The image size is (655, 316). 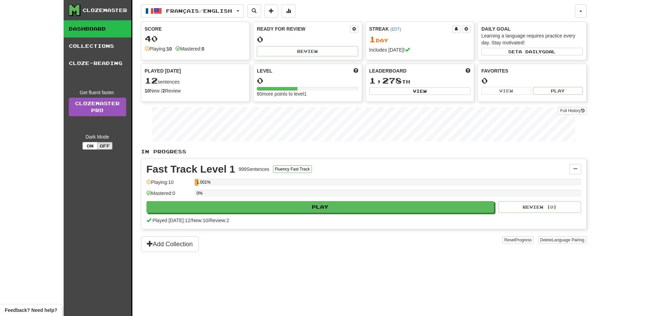 What do you see at coordinates (199, 11) in the screenshot?
I see `span: Français / English` at bounding box center [199, 11].